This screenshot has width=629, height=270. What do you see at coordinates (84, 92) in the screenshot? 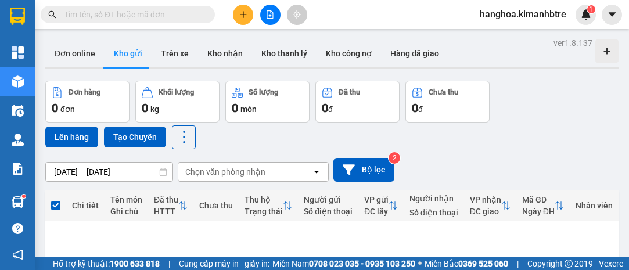
I see `div: Đơn hàng` at bounding box center [84, 92].